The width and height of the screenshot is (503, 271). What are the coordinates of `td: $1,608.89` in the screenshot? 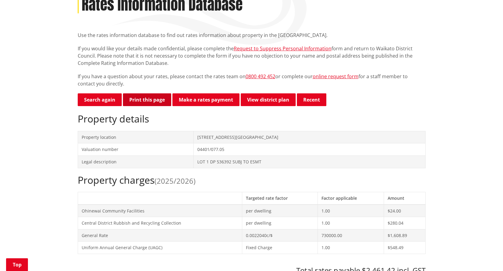 It's located at (404, 235).